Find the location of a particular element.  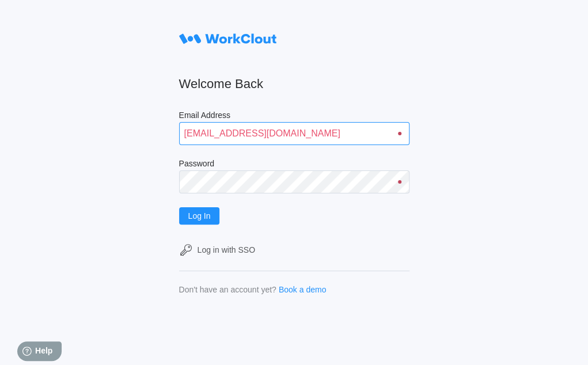

input: Enter your email is located at coordinates (294, 133).